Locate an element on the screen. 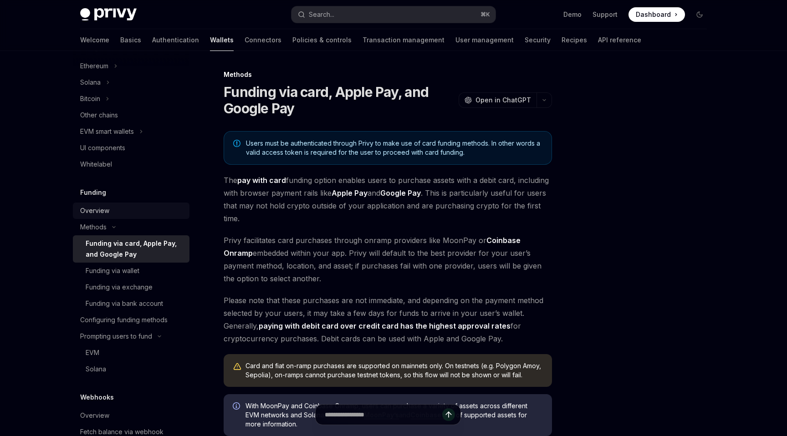  a: EVM is located at coordinates (131, 353).